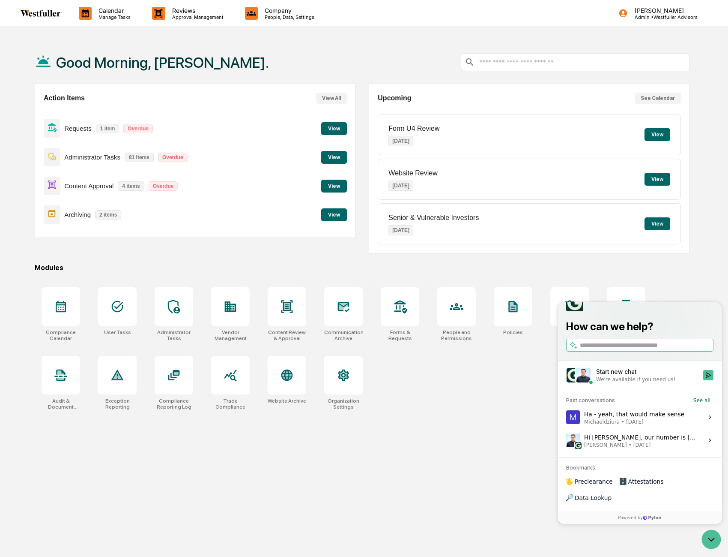 The height and width of the screenshot is (557, 728). I want to click on div: Communications Archive, so click(344, 335).